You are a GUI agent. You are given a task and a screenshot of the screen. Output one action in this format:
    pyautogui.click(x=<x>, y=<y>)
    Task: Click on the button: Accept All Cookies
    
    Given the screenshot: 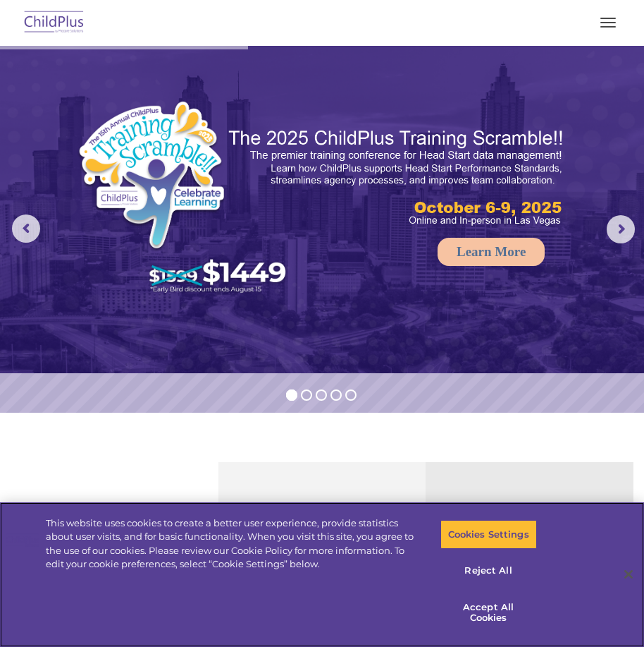 What is the action you would take?
    pyautogui.click(x=489, y=613)
    